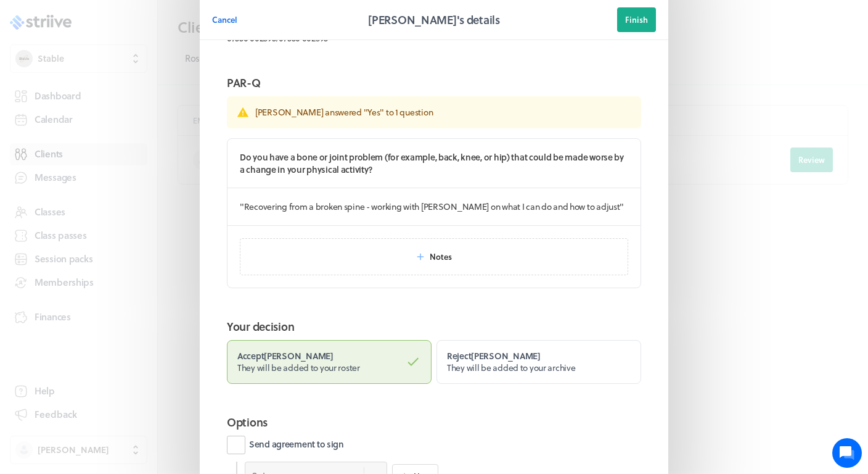  I want to click on input: Search articles, so click(127, 224).